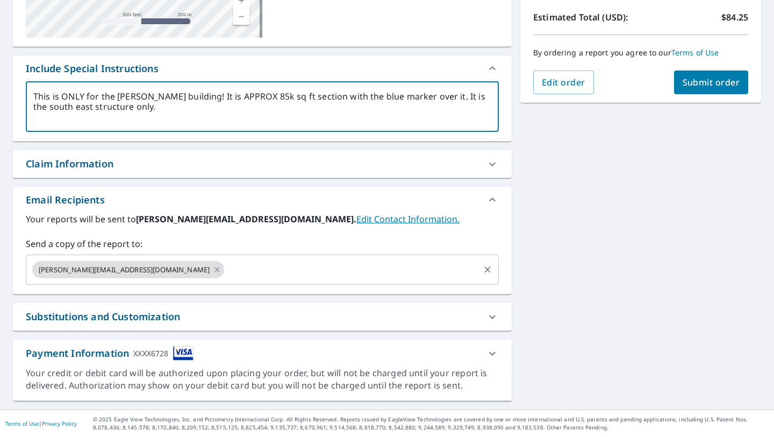 The height and width of the screenshot is (437, 774). Describe the element at coordinates (241, 17) in the screenshot. I see `a: Current Level 16, Zoom Out` at that location.